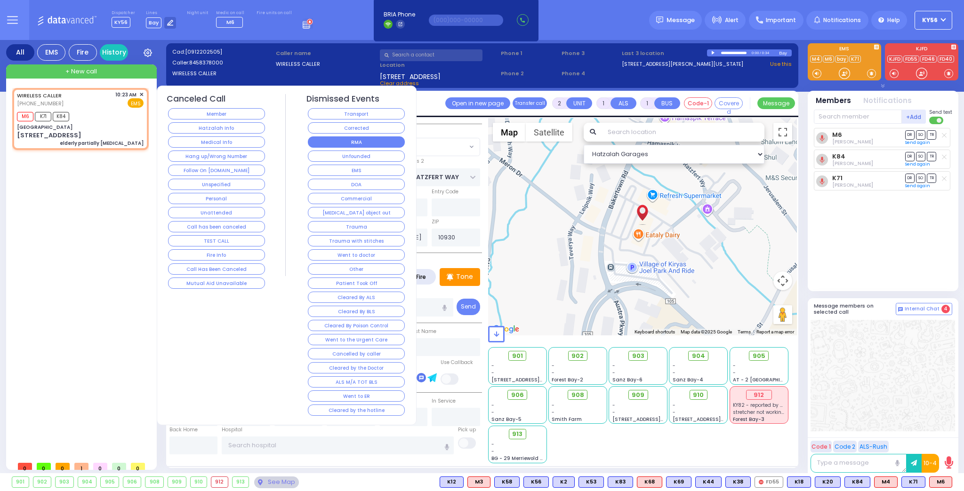 This screenshot has height=491, width=964. I want to click on button: ALS, so click(623, 103).